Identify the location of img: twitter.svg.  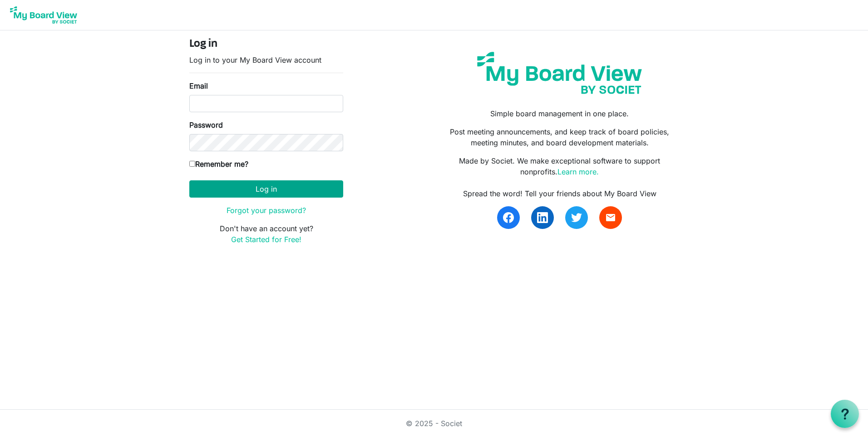
(576, 218).